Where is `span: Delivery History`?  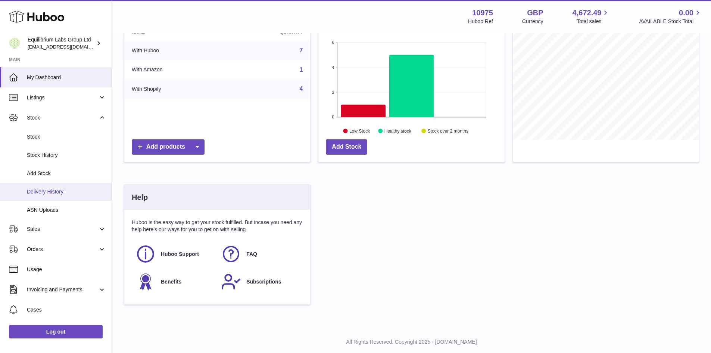 span: Delivery History is located at coordinates (66, 192).